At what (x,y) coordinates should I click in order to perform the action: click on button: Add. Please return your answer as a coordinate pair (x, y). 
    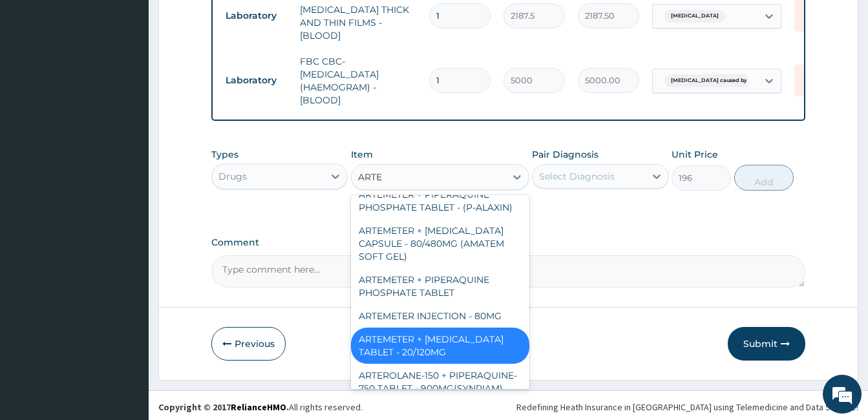
    Looking at the image, I should click on (764, 178).